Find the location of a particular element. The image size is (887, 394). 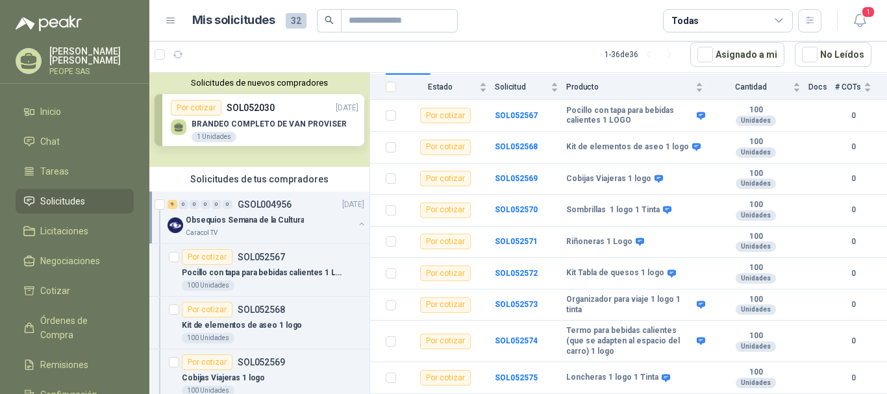

a: Cotizar is located at coordinates (75, 291).